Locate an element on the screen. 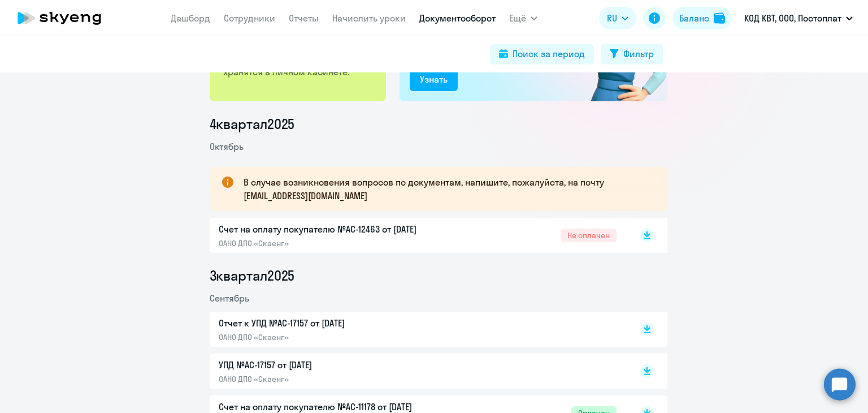 This screenshot has width=868, height=413. button: Балансbalance is located at coordinates (702, 18).